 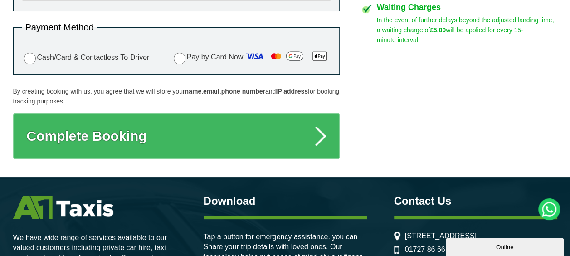 What do you see at coordinates (30, 59) in the screenshot?
I see `input: Cash/Card & Contactless To Driver` at bounding box center [30, 59].